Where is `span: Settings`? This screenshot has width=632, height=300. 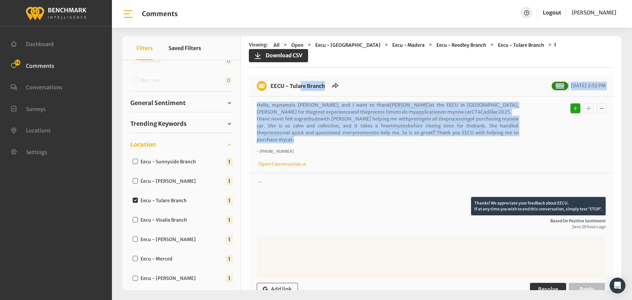
span: Settings is located at coordinates (37, 152).